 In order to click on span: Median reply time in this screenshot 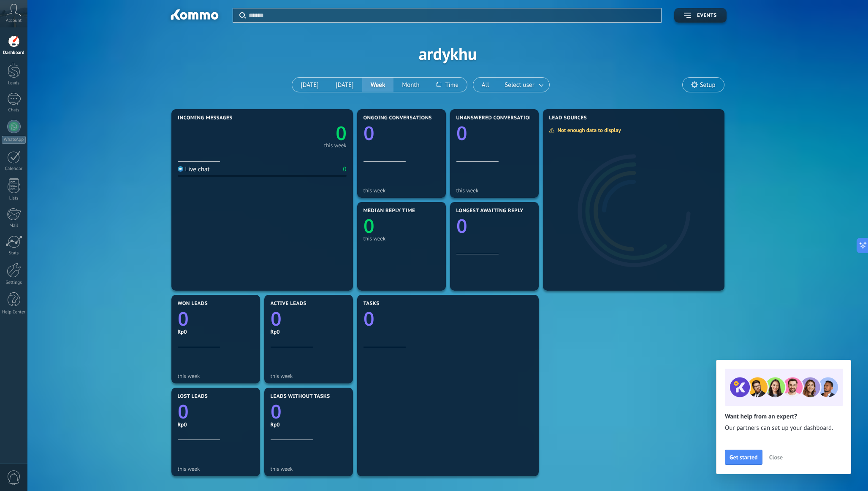, I will do `click(389, 211)`.